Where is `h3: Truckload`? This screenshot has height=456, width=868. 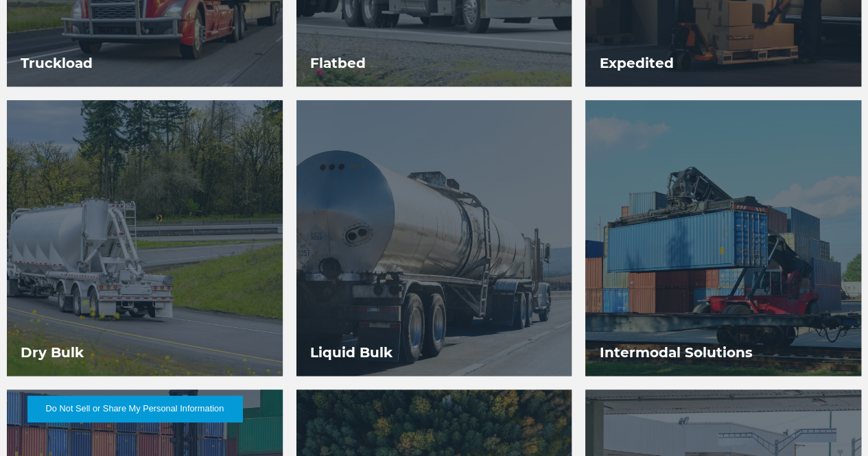 h3: Truckload is located at coordinates (56, 63).